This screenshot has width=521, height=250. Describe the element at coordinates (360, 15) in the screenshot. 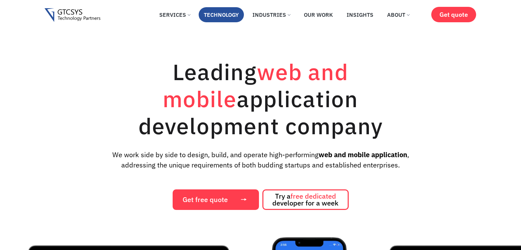

I see `a: Insights` at that location.